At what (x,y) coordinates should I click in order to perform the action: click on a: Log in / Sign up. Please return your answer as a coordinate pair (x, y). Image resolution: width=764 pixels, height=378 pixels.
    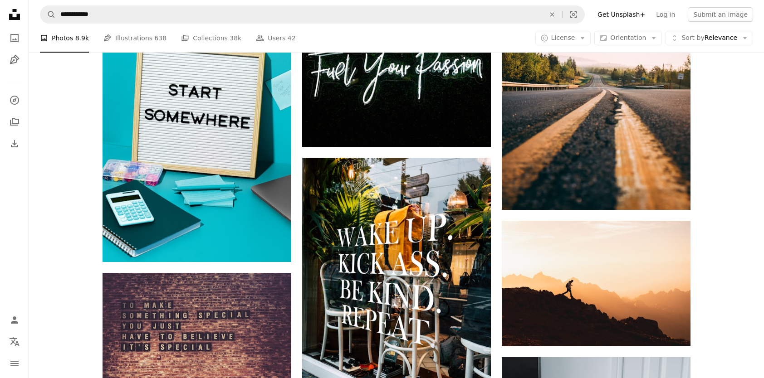
    Looking at the image, I should click on (15, 320).